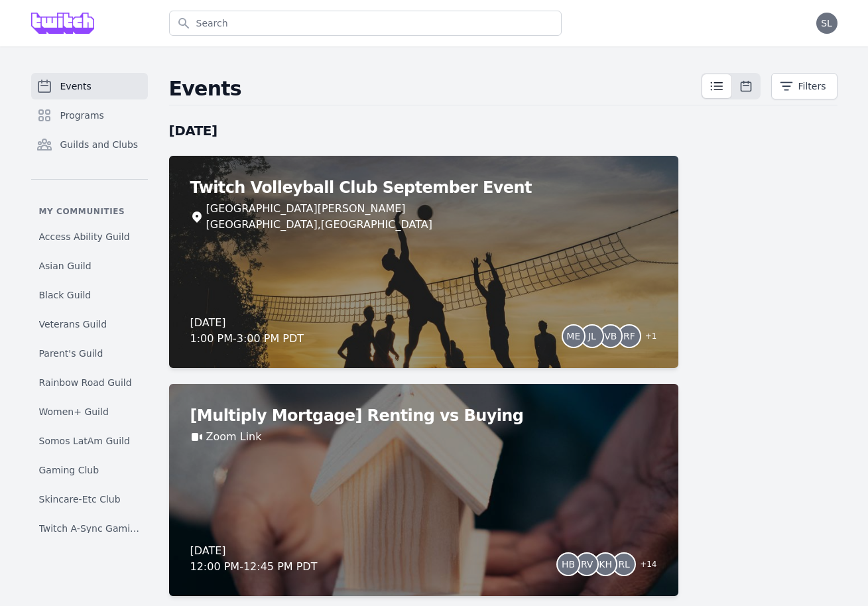  What do you see at coordinates (99, 145) in the screenshot?
I see `span: Guilds and Clubs` at bounding box center [99, 145].